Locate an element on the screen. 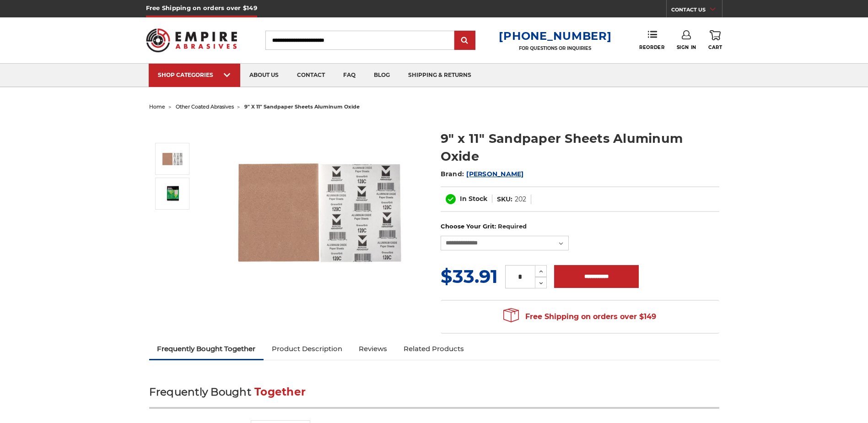 The image size is (868, 423). a: Reorder is located at coordinates (652, 40).